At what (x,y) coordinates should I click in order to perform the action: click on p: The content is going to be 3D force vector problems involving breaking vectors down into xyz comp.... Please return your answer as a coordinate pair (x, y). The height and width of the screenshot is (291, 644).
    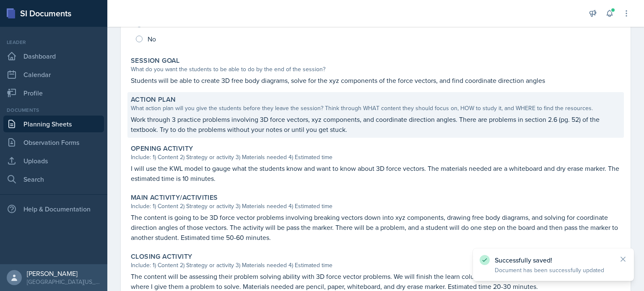
    Looking at the image, I should click on (376, 228).